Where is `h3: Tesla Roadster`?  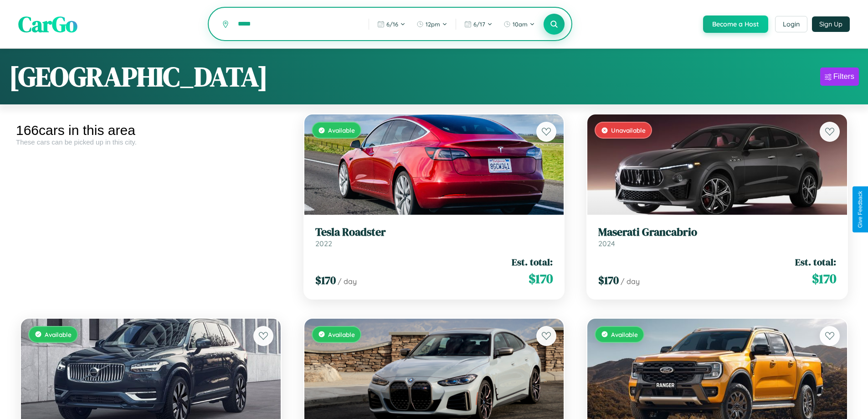
h3: Tesla Roadster is located at coordinates (434, 232).